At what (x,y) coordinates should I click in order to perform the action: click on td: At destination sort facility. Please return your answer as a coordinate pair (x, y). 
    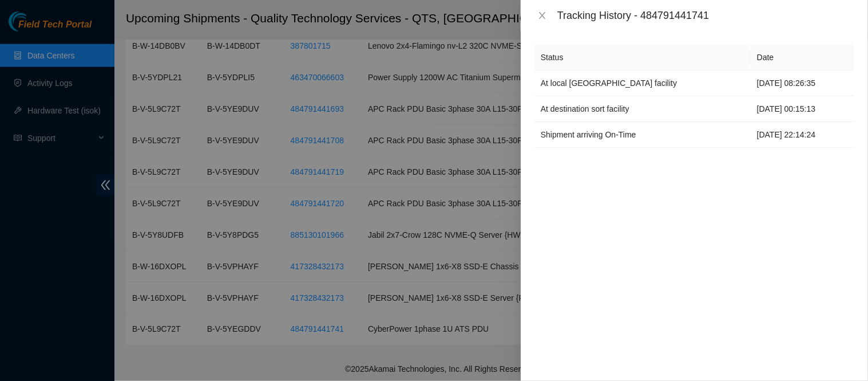
    Looking at the image, I should click on (643, 109).